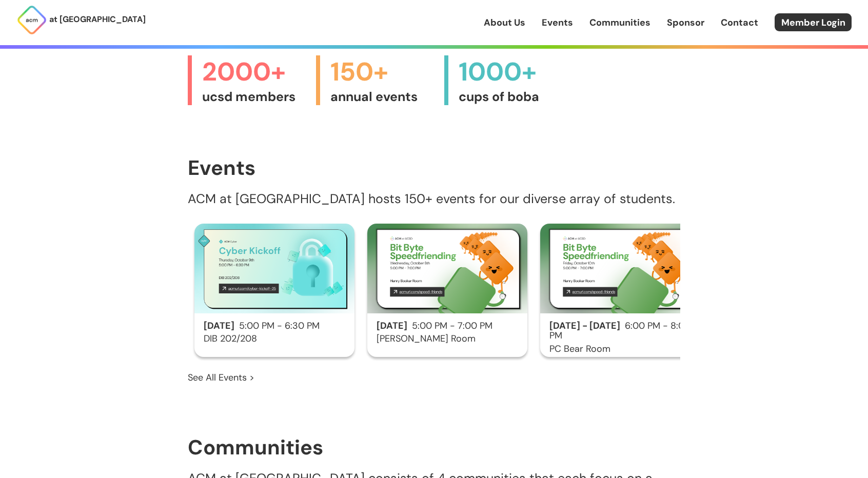 This screenshot has height=478, width=868. I want to click on a: About Us, so click(504, 23).